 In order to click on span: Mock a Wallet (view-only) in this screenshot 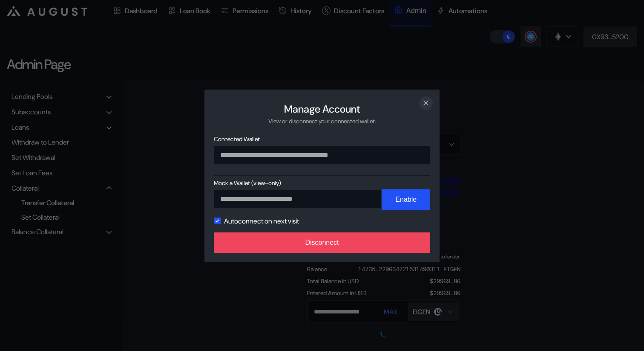, I will do `click(322, 183)`.